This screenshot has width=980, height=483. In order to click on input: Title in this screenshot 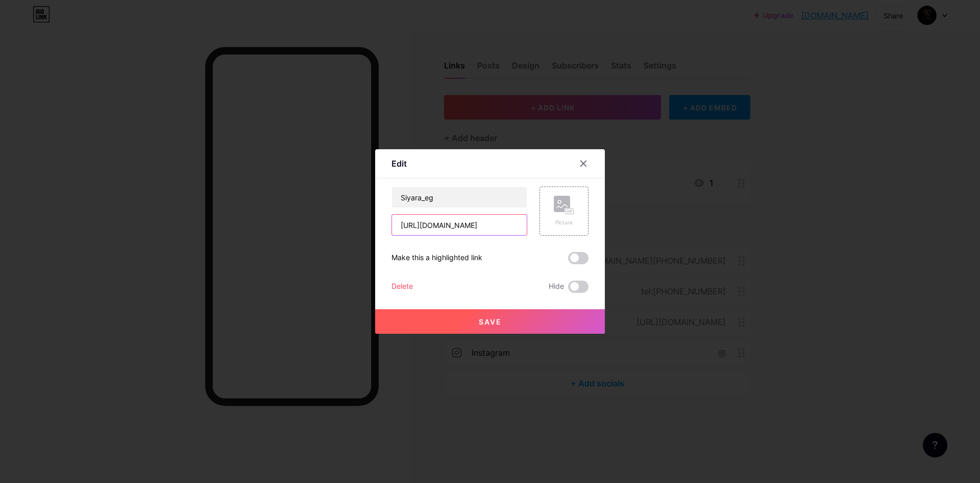, I will do `click(460, 197)`.